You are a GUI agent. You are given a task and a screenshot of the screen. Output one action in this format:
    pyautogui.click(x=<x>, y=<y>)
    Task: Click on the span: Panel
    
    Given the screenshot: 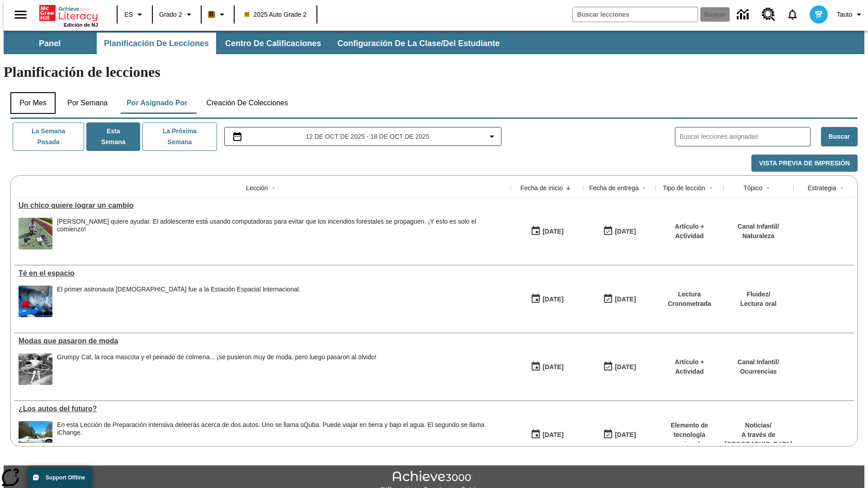 What is the action you would take?
    pyautogui.click(x=49, y=43)
    